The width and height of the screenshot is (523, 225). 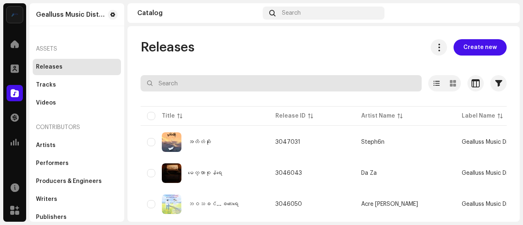 I want to click on div: Artists, so click(x=46, y=145).